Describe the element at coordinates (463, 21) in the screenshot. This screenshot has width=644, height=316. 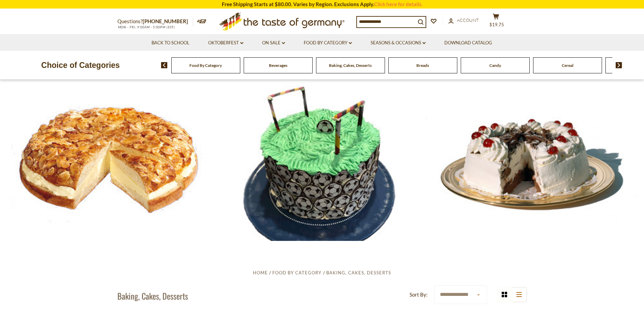
I see `a: Account` at that location.